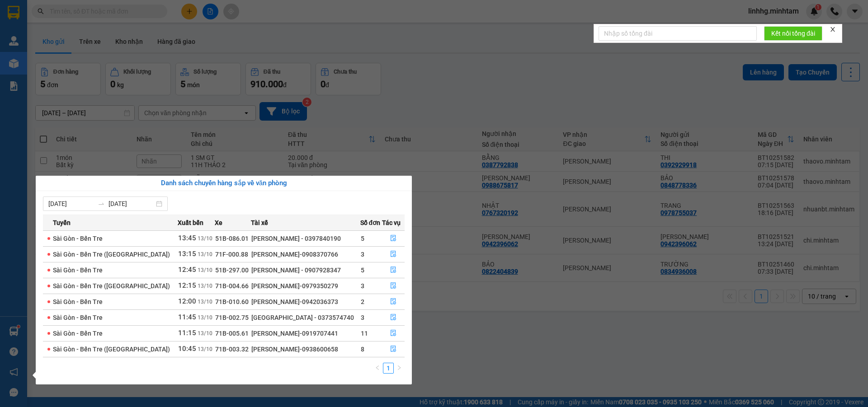  What do you see at coordinates (188, 333) in the screenshot?
I see `span: 11:15` at bounding box center [188, 333].